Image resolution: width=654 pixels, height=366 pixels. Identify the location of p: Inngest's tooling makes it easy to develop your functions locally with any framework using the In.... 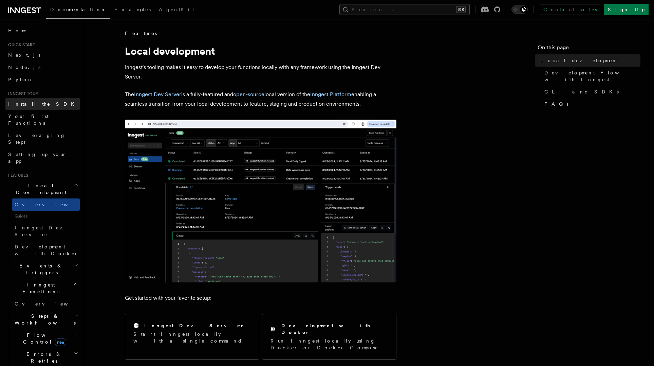
(261, 72).